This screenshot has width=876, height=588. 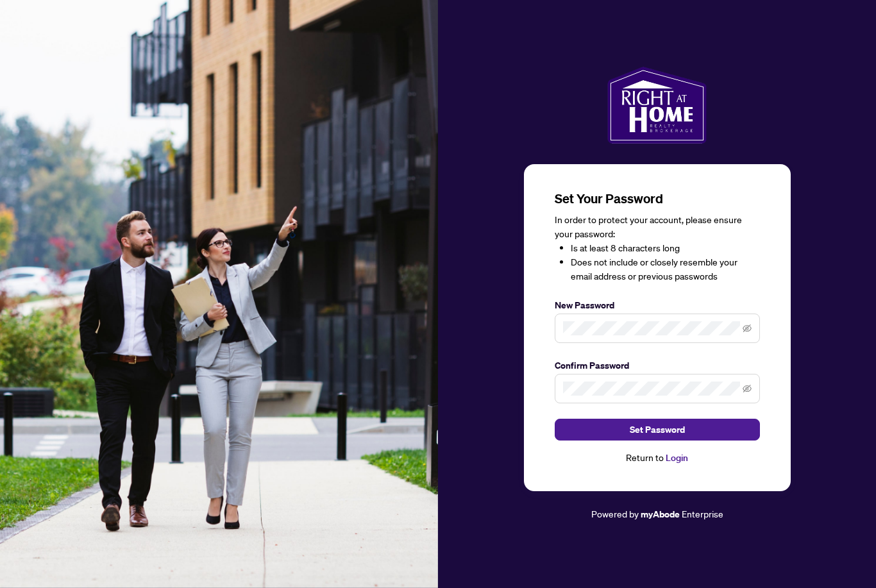 I want to click on h3: Set Your Password, so click(x=657, y=199).